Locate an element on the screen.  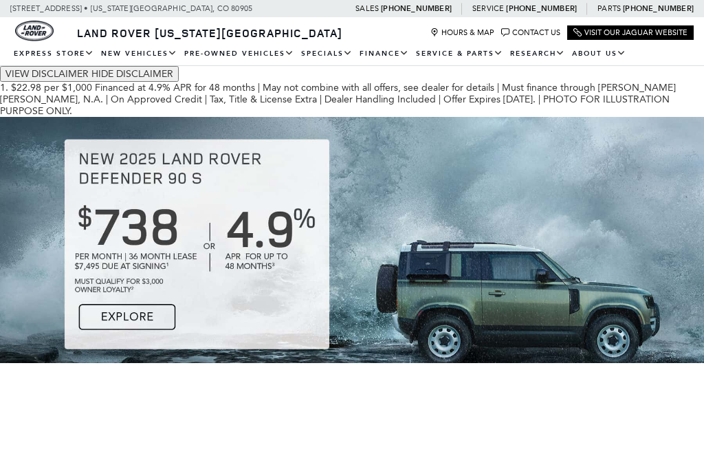
a: Pre-Owned Vehicles is located at coordinates (239, 54).